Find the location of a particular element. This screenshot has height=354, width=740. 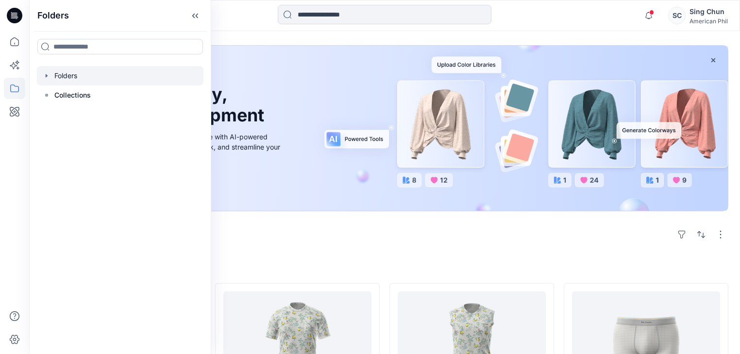

div: Sing Chun is located at coordinates (708, 12).